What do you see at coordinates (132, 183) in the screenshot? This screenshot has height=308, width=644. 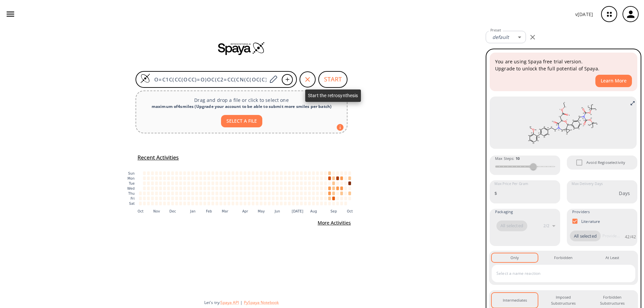 I see `text: Tue` at bounding box center [132, 183].